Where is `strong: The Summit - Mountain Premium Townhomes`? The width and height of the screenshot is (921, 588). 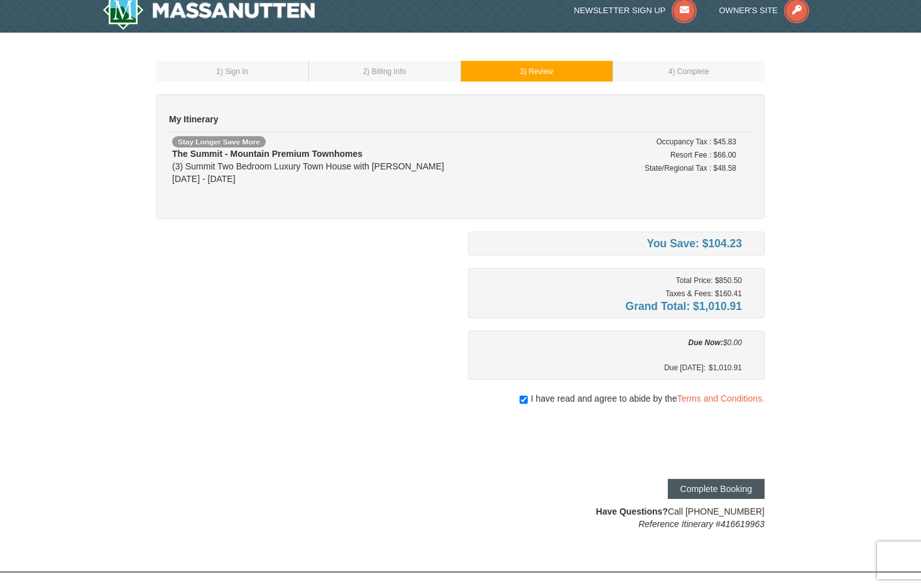
strong: The Summit - Mountain Premium Townhomes is located at coordinates (267, 154).